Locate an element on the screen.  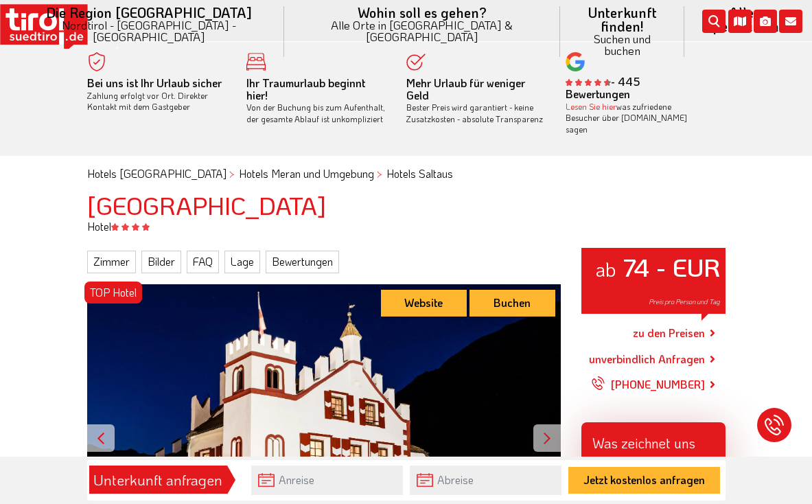
input: Anreise is located at coordinates (327, 480).